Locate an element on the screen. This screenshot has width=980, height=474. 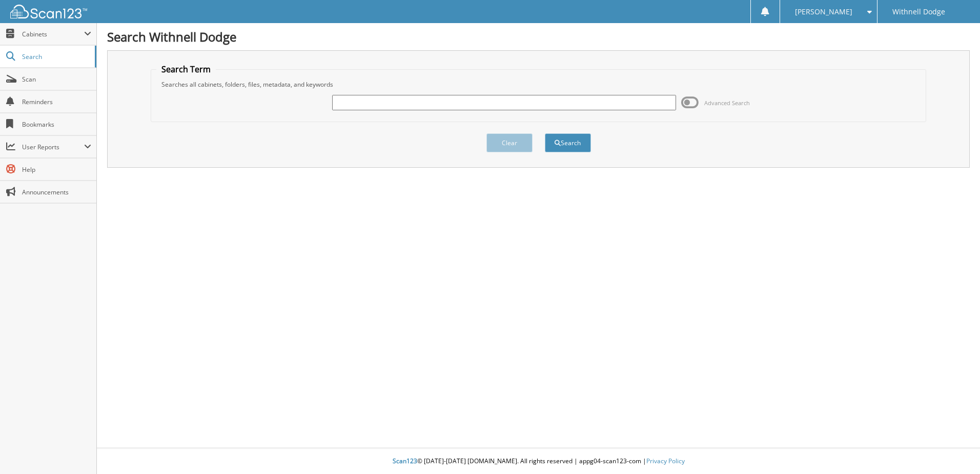
div: Chat Widget is located at coordinates (955, 449).